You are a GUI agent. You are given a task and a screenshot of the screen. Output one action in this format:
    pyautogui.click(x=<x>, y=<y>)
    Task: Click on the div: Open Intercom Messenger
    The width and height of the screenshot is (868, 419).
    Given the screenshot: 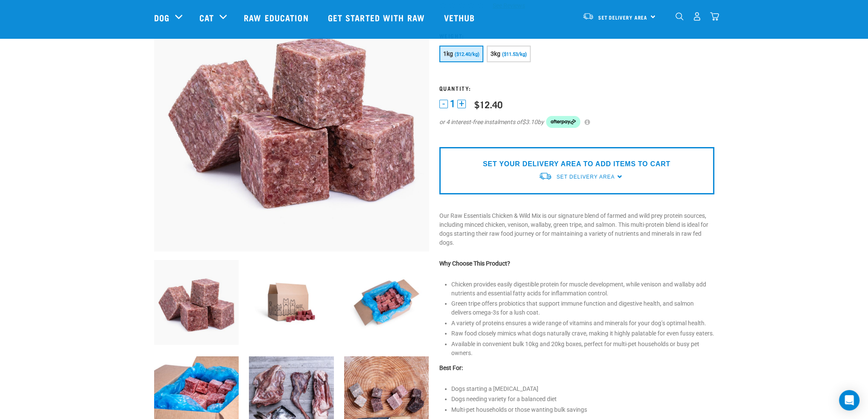 What is the action you would take?
    pyautogui.click(x=849, y=400)
    